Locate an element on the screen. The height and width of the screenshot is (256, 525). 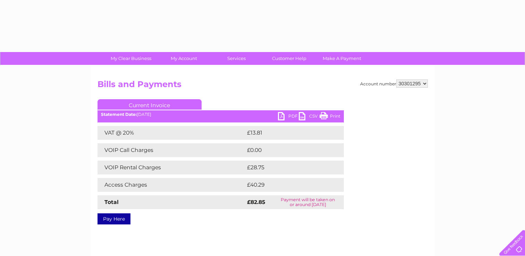
a: Current Invoice is located at coordinates (149, 104).